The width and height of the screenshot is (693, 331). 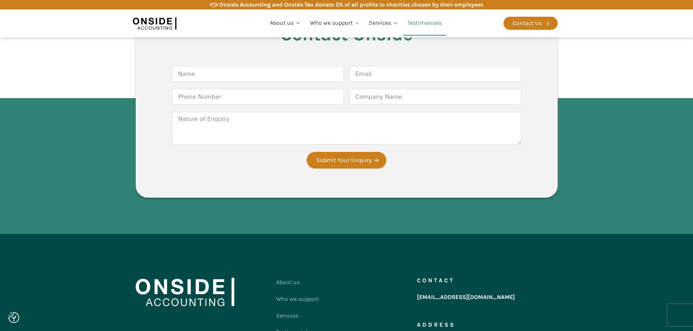 I want to click on button: Consent Preferences, so click(x=14, y=318).